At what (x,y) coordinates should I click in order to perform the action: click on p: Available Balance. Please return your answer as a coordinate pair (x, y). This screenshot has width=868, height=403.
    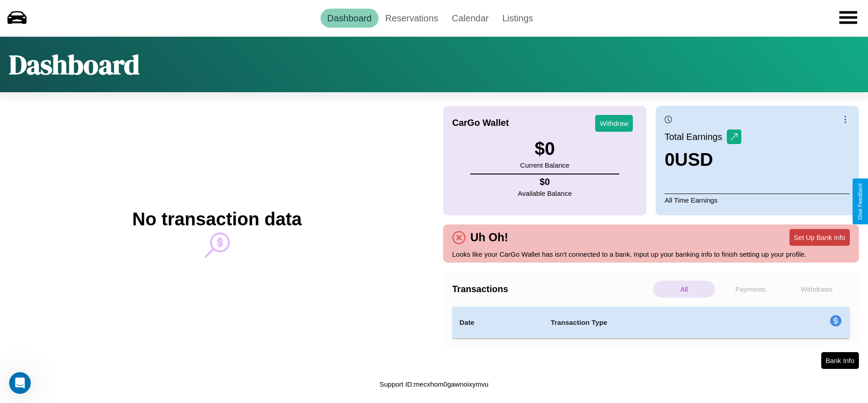
    Looking at the image, I should click on (544, 193).